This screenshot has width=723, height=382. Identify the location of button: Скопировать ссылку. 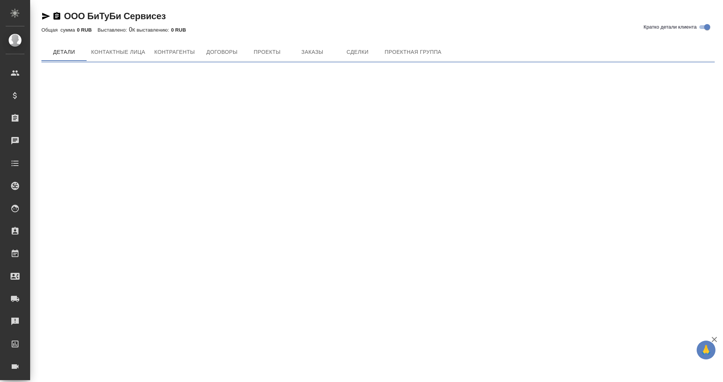
(57, 16).